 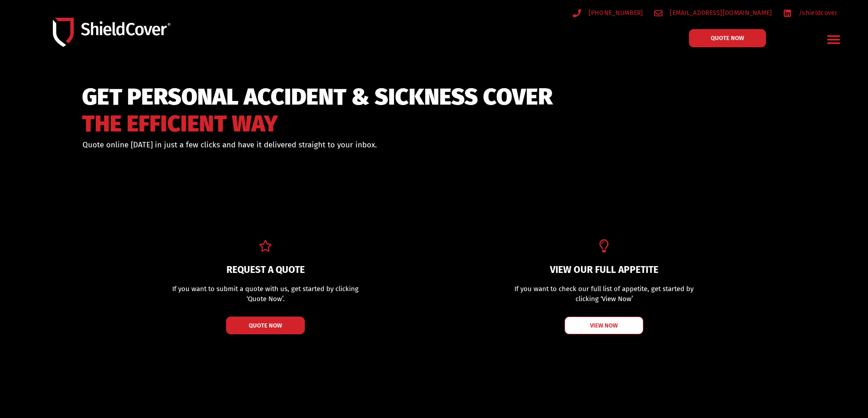 I want to click on p: If you want to check our full list of appetite, get started by clicking ‘View Now’, so click(x=604, y=294).